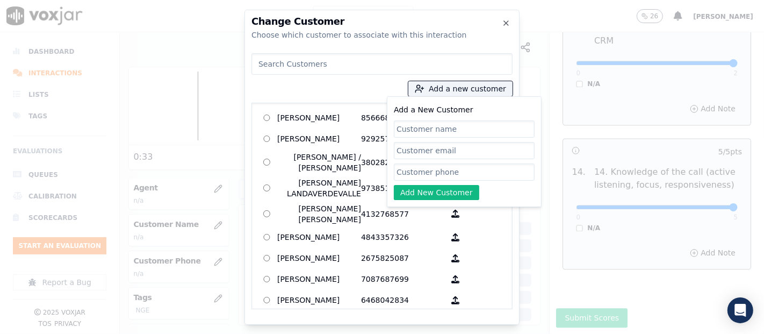 The height and width of the screenshot is (334, 764). I want to click on label: Add a New Customer, so click(434, 110).